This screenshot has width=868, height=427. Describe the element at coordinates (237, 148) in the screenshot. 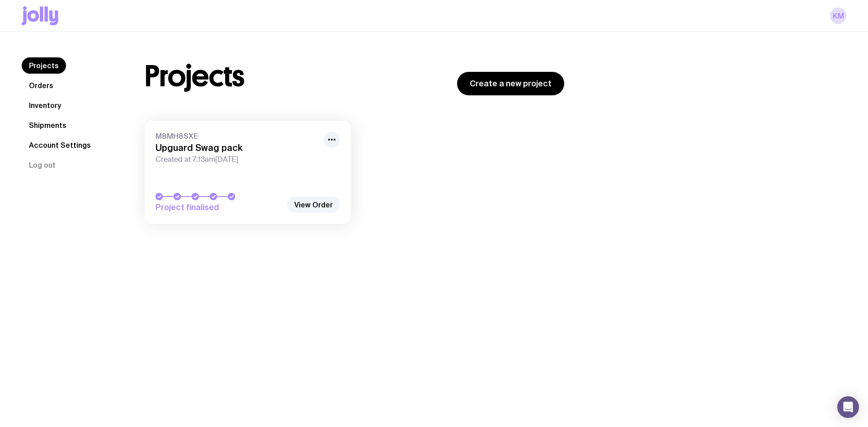

I see `h3: Upguard Swag pack` at that location.